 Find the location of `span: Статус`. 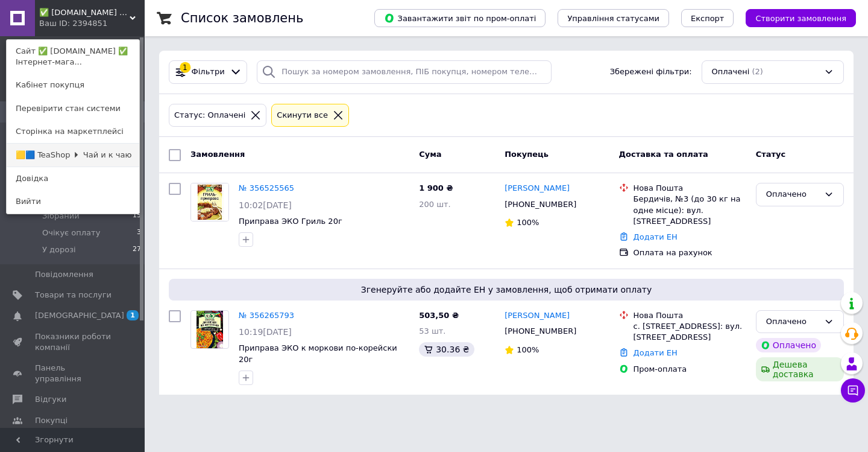

span: Статус is located at coordinates (771, 154).